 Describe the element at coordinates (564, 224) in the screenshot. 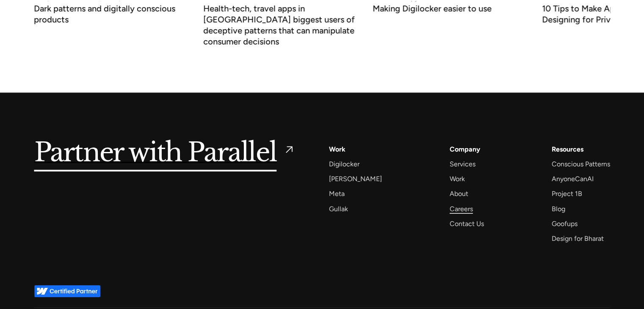

I see `a: Goofups` at that location.